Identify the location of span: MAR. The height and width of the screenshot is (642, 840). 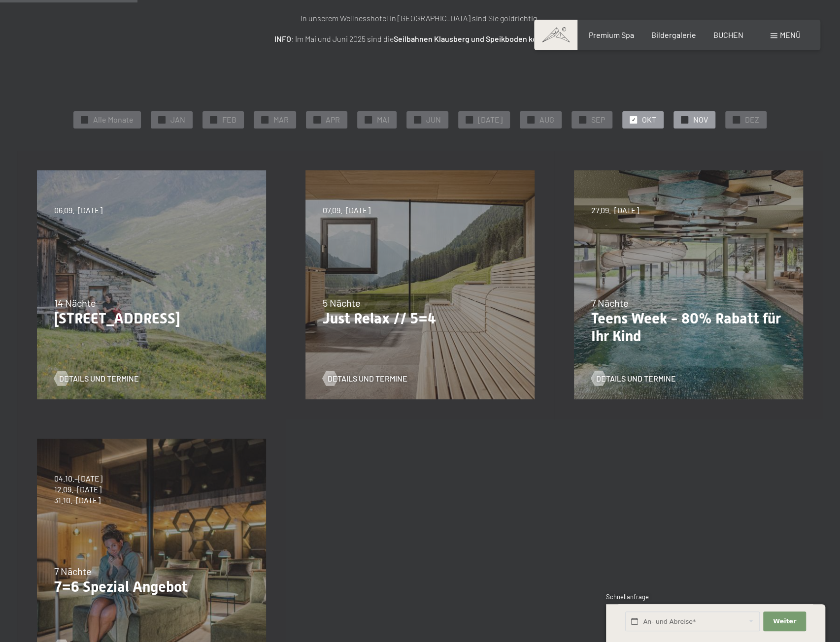
(281, 120).